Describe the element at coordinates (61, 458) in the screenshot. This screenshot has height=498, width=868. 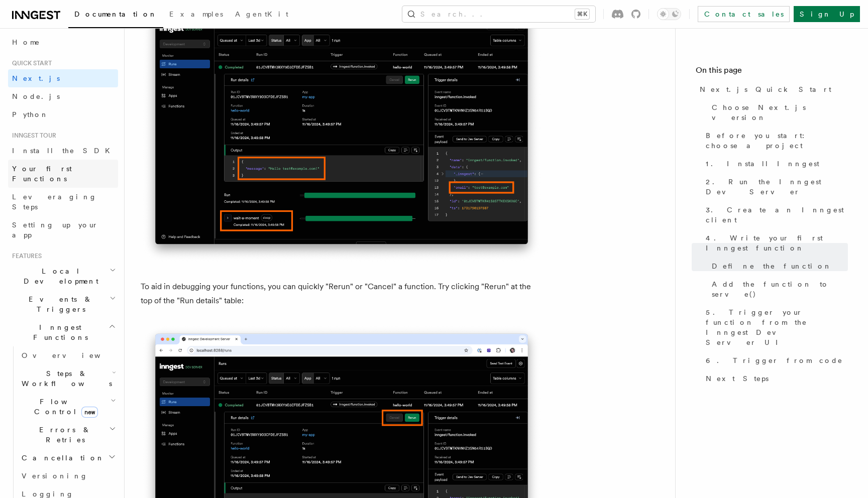
I see `span: Cancellation` at that location.